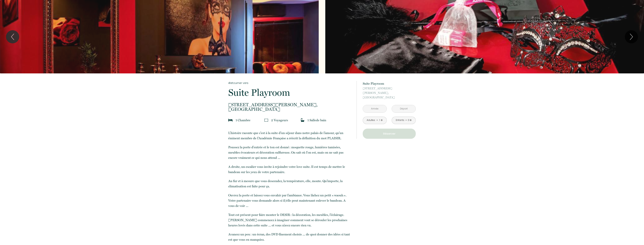  I want to click on button: Réserver, so click(389, 134).